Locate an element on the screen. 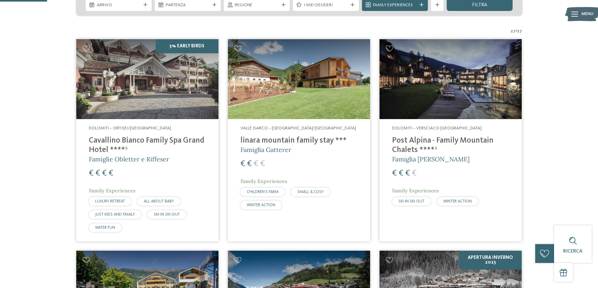  span: LUXURY RETREAT is located at coordinates (110, 202).